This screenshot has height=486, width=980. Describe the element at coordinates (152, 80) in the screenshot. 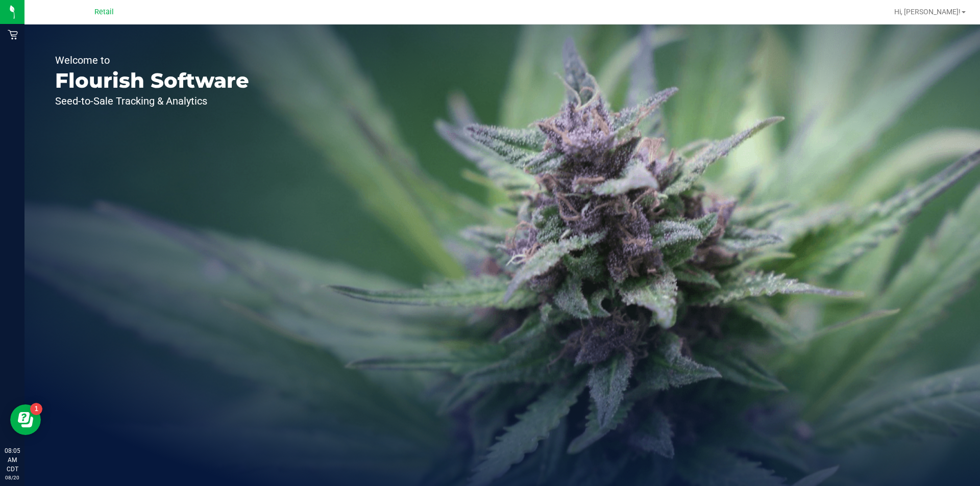

I see `p: Flourish Software` at that location.